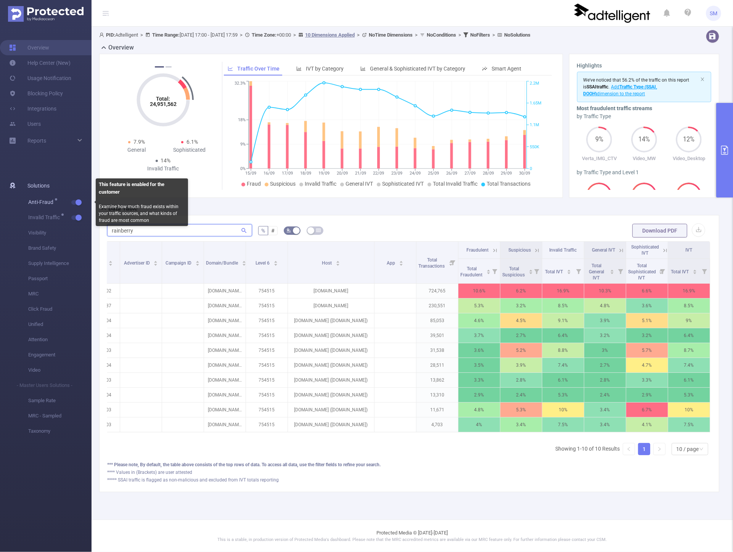  Describe the element at coordinates (689, 425) in the screenshot. I see `p: 7.5%` at that location.